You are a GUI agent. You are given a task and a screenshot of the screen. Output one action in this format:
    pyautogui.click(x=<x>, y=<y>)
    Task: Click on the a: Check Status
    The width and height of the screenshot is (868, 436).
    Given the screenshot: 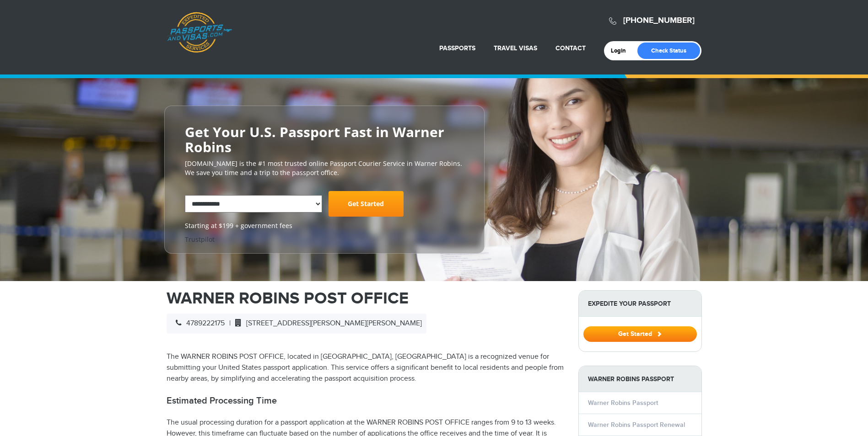 What is the action you would take?
    pyautogui.click(x=669, y=51)
    